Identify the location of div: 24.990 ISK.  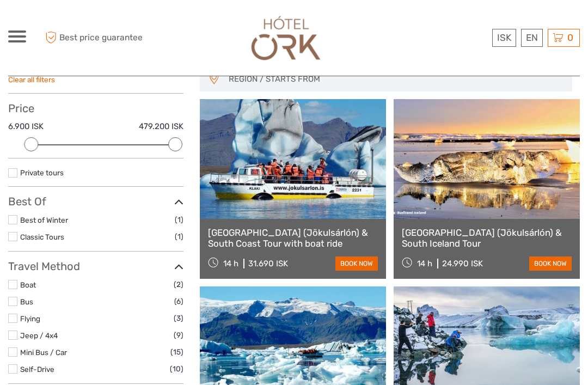
(462, 263).